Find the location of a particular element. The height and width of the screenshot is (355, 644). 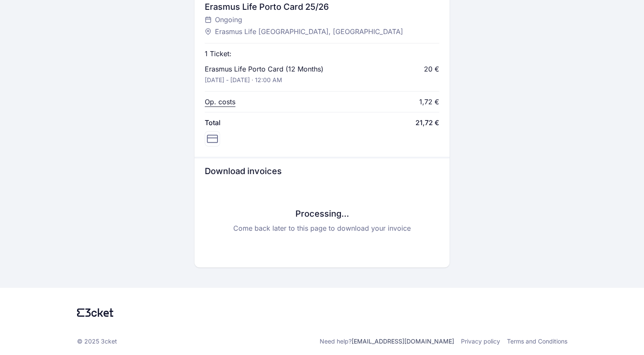

span: Total is located at coordinates (212, 122).